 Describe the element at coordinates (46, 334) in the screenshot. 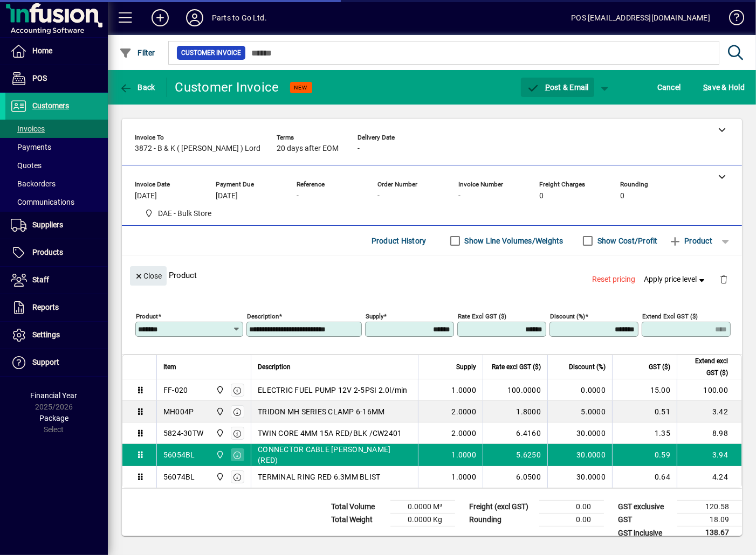

I see `span: Settings` at that location.